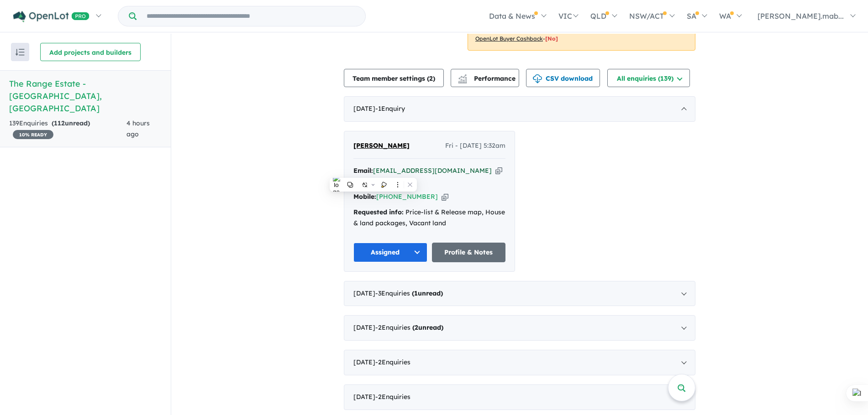 Image resolution: width=868 pixels, height=415 pixels. I want to click on img: download icon, so click(538, 79).